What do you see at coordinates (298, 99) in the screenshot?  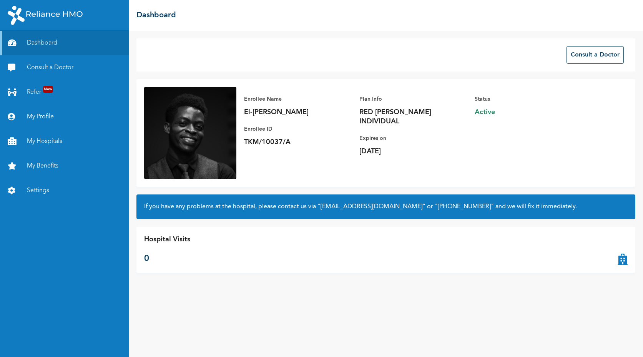 I see `p: Enrollee Name` at bounding box center [298, 99].